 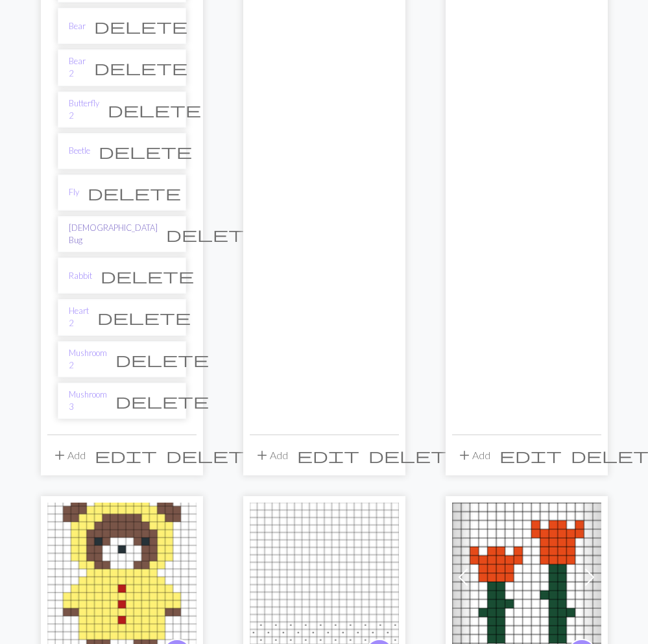 What do you see at coordinates (79, 150) in the screenshot?
I see `a: Beetle` at bounding box center [79, 150].